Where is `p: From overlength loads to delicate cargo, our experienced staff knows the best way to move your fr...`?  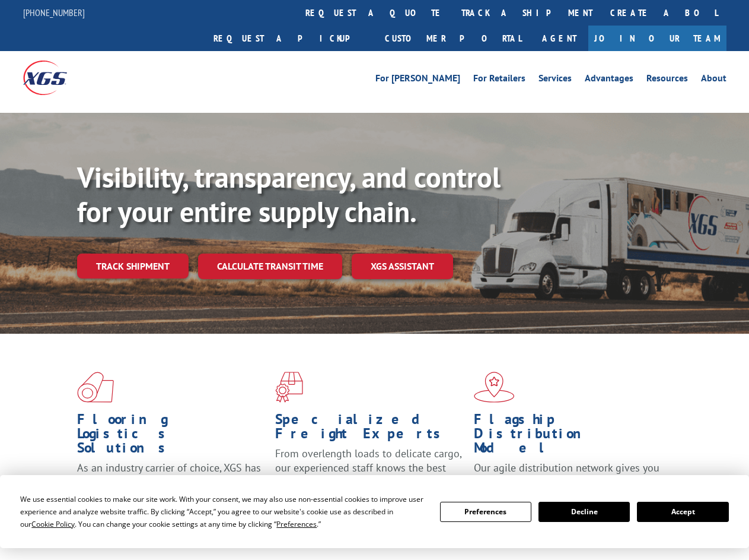
p: From overlength loads to delicate cargo, our experienced staff knows the best way to move your fr... is located at coordinates (370, 472).